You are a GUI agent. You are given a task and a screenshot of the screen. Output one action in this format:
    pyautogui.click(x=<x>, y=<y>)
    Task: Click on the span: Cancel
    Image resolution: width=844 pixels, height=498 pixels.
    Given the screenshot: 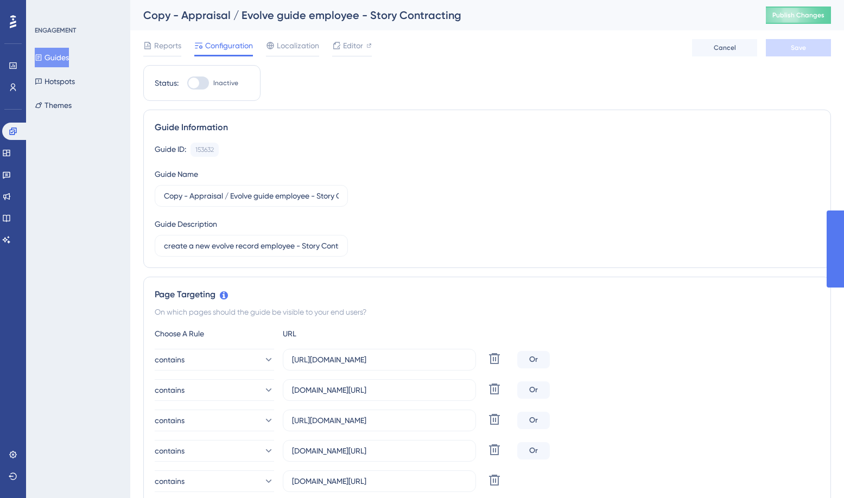 What is the action you would take?
    pyautogui.click(x=725, y=48)
    